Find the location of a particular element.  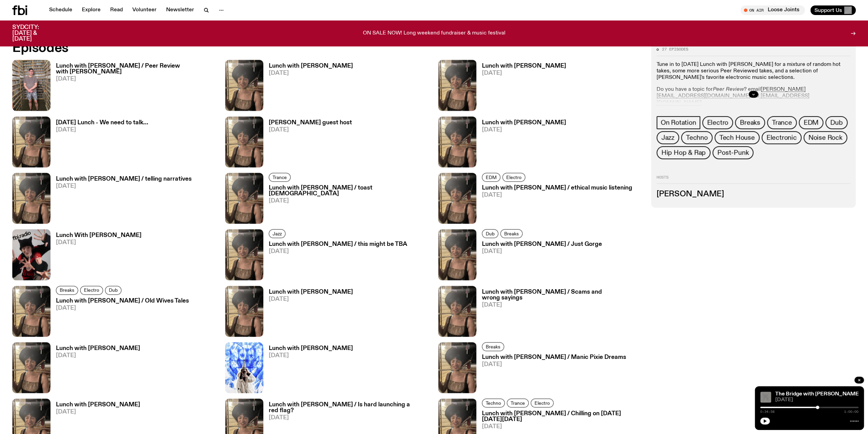

a: Schedule is located at coordinates (61, 10).